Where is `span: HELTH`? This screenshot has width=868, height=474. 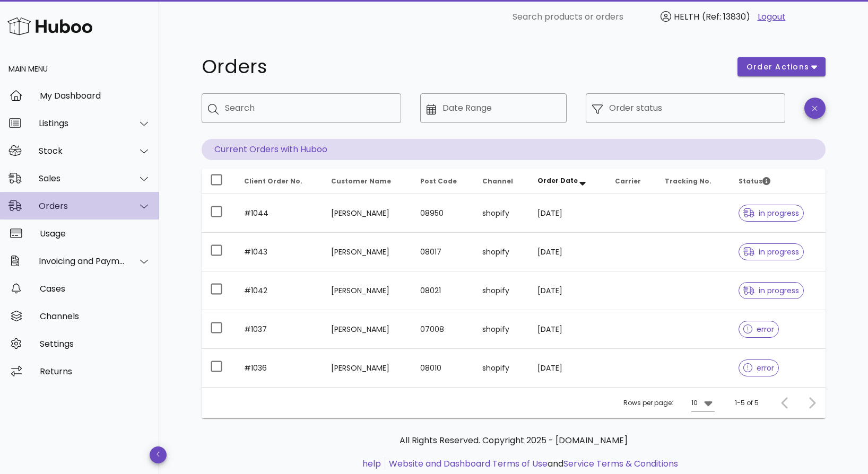 span: HELTH is located at coordinates (687, 16).